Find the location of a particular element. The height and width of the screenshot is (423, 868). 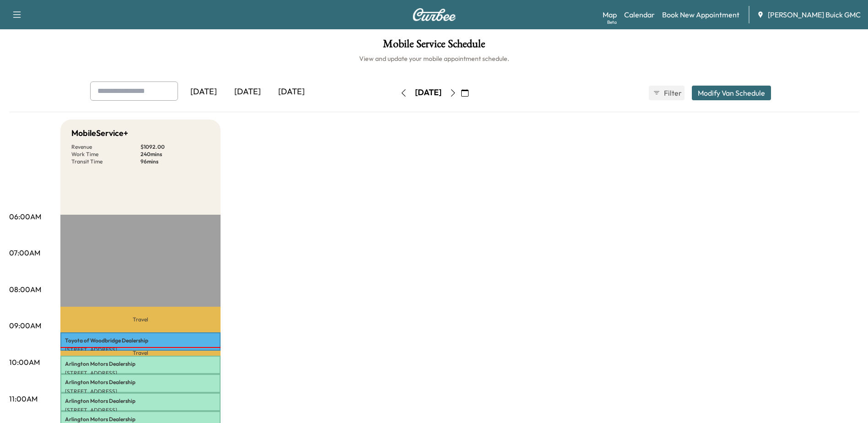

p: 06:00AM is located at coordinates (25, 216).